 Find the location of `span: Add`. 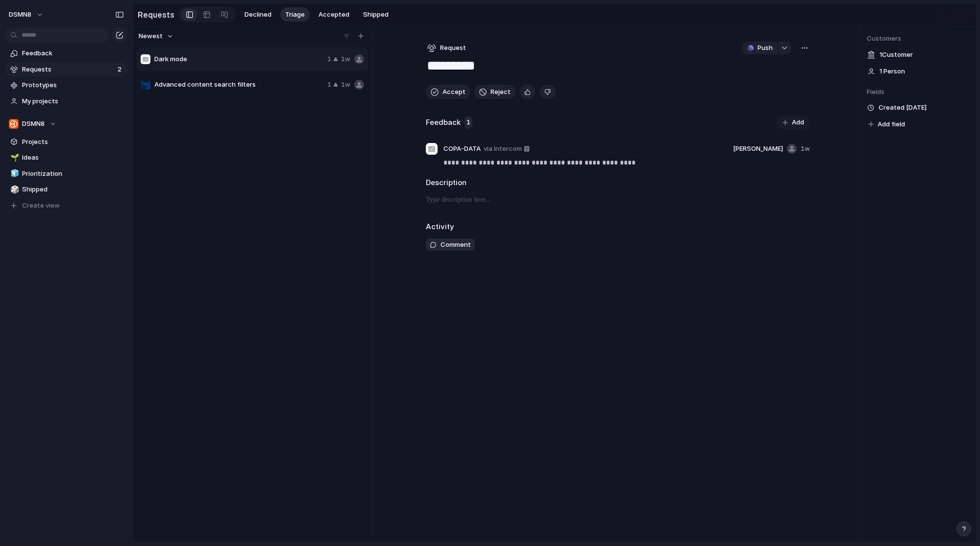

span: Add is located at coordinates (798, 122).